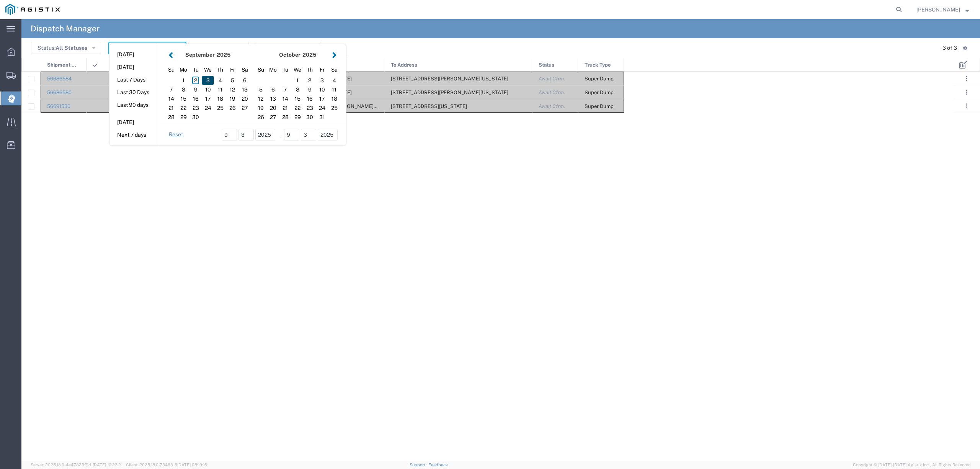  What do you see at coordinates (244, 69) in the screenshot?
I see `div: Saturday` at bounding box center [244, 69].